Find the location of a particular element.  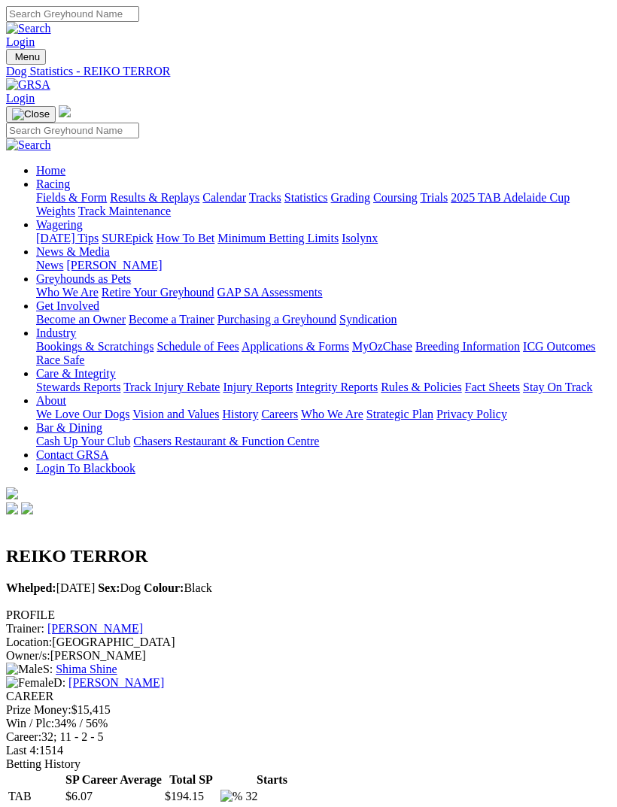

span: Trainer: is located at coordinates (25, 628).